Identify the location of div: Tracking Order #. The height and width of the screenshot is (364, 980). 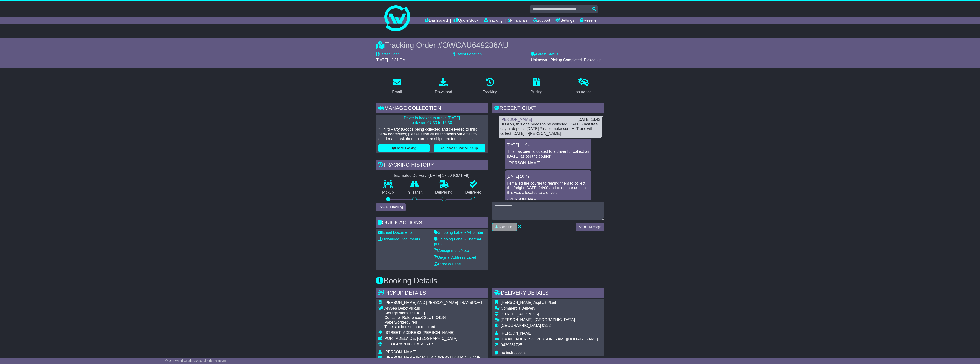
(490, 45).